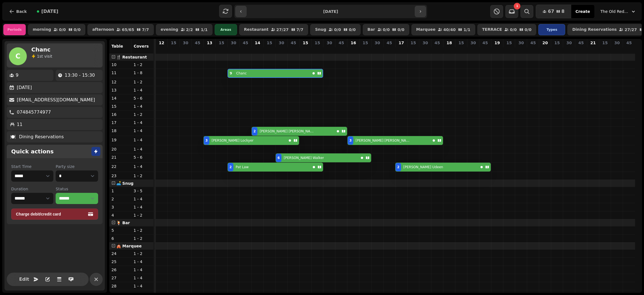  What do you see at coordinates (467, 29) in the screenshot?
I see `p: 1 / 1` at bounding box center [467, 29].